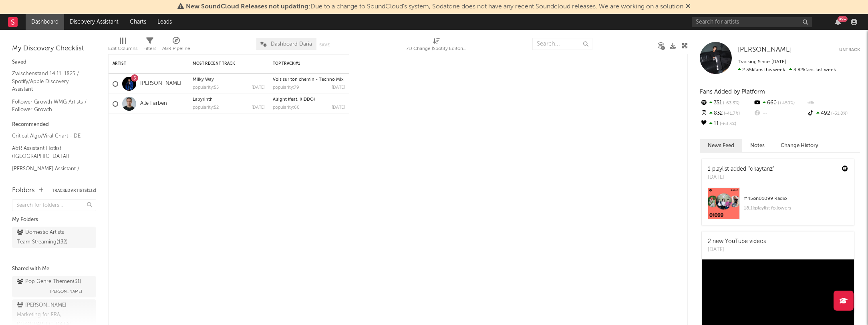 This screenshot has width=868, height=325. Describe the element at coordinates (726, 114) in the screenshot. I see `div: 832` at that location.